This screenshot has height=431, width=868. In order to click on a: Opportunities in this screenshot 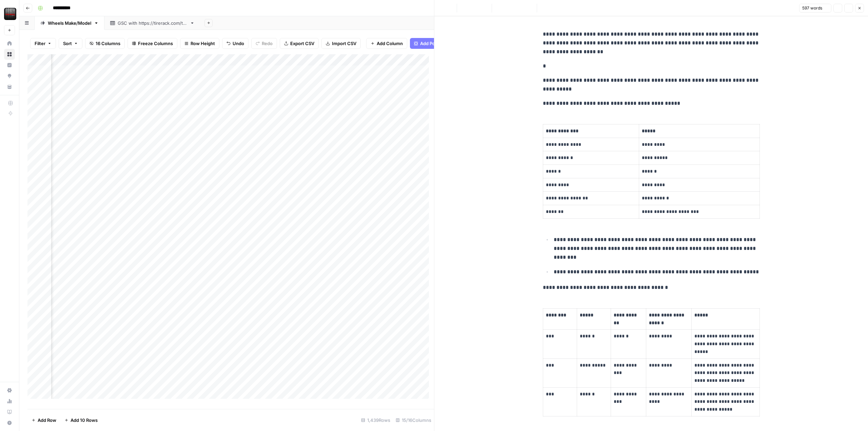, I will do `click(10, 76)`.